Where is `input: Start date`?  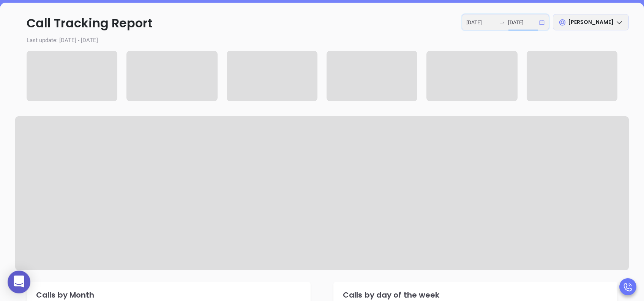
input: Start date is located at coordinates (481, 22).